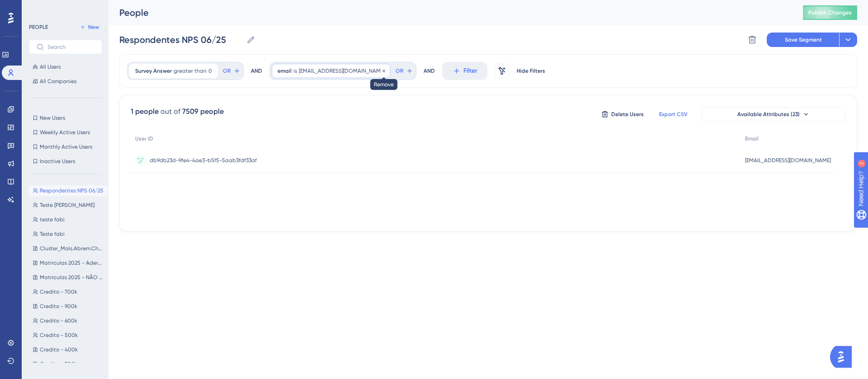  I want to click on span: Delete Users, so click(627, 114).